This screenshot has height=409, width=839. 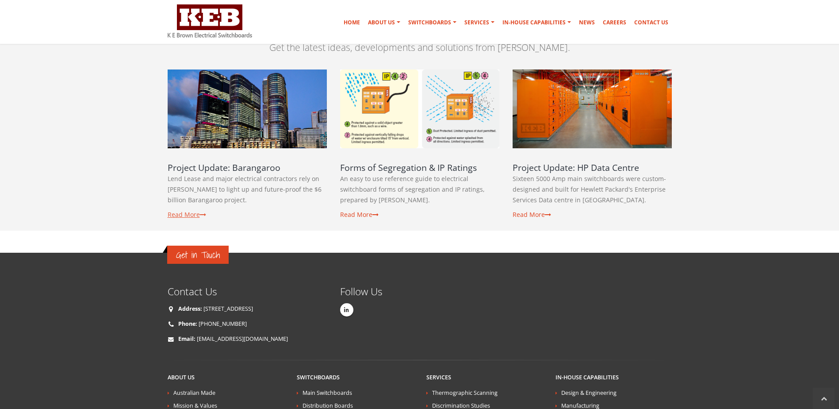 What do you see at coordinates (377, 291) in the screenshot?
I see `h4: Follow Us` at bounding box center [377, 291].